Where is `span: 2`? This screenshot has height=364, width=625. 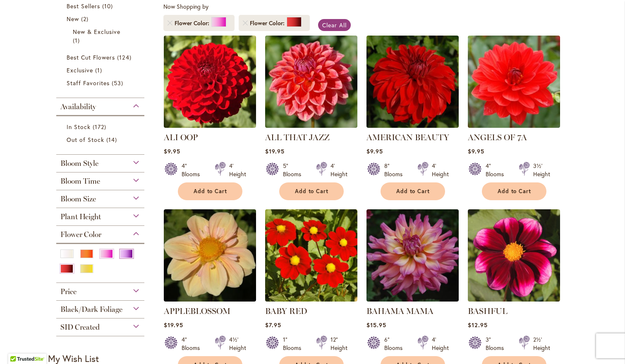 span: 2 is located at coordinates (86, 18).